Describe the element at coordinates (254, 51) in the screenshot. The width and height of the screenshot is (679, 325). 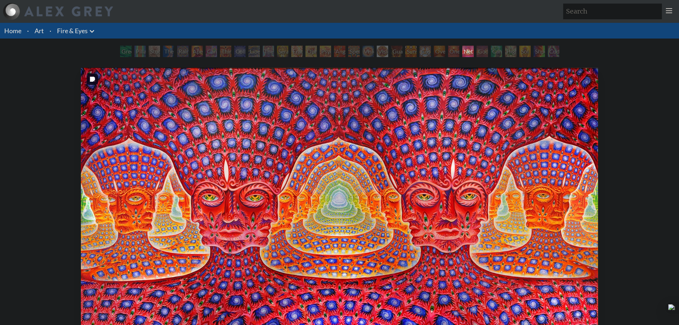
I see `div: Liberation Through Seeing` at that location.